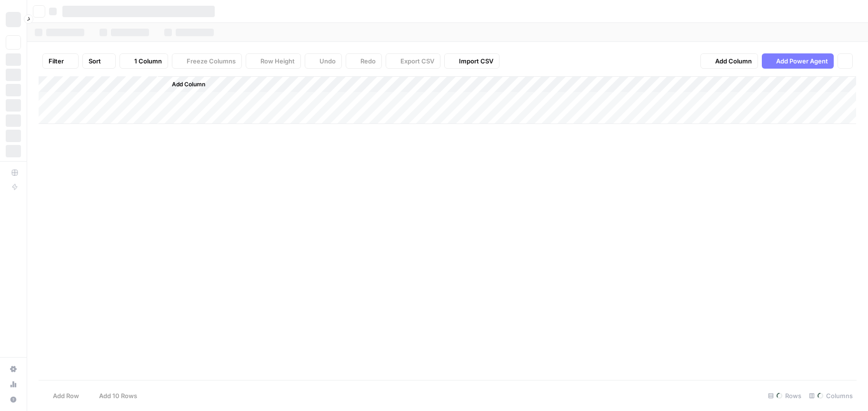 The width and height of the screenshot is (868, 411). Describe the element at coordinates (206, 61) in the screenshot. I see `button: Freeze Columns` at that location.